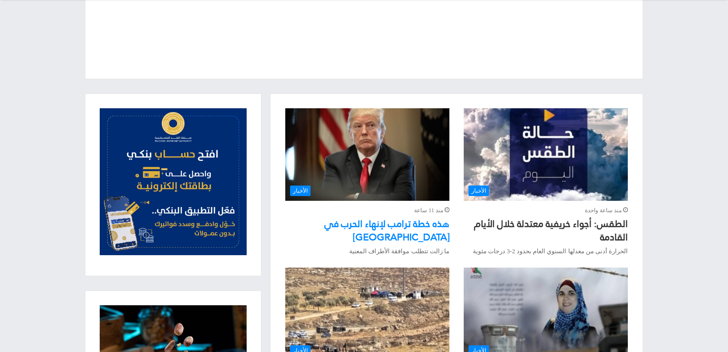 Image resolution: width=728 pixels, height=352 pixels. Describe the element at coordinates (432, 211) in the screenshot. I see `span: منذ 11 ساعة` at that location.